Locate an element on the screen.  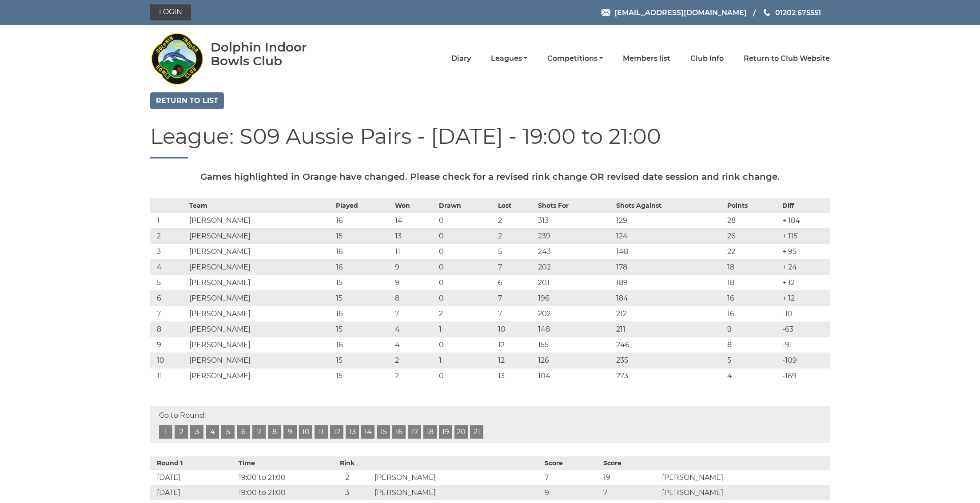
a: Return to list is located at coordinates (187, 101).